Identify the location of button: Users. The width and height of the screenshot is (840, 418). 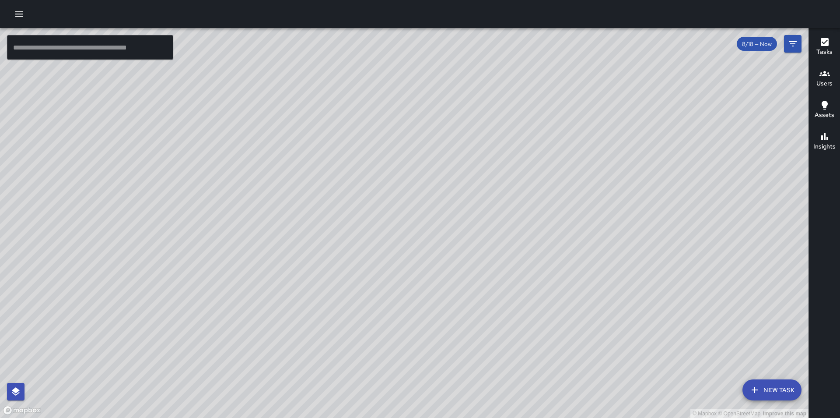
(825, 79).